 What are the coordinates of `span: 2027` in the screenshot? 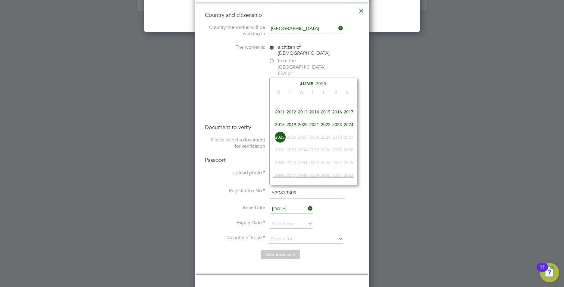 It's located at (303, 137).